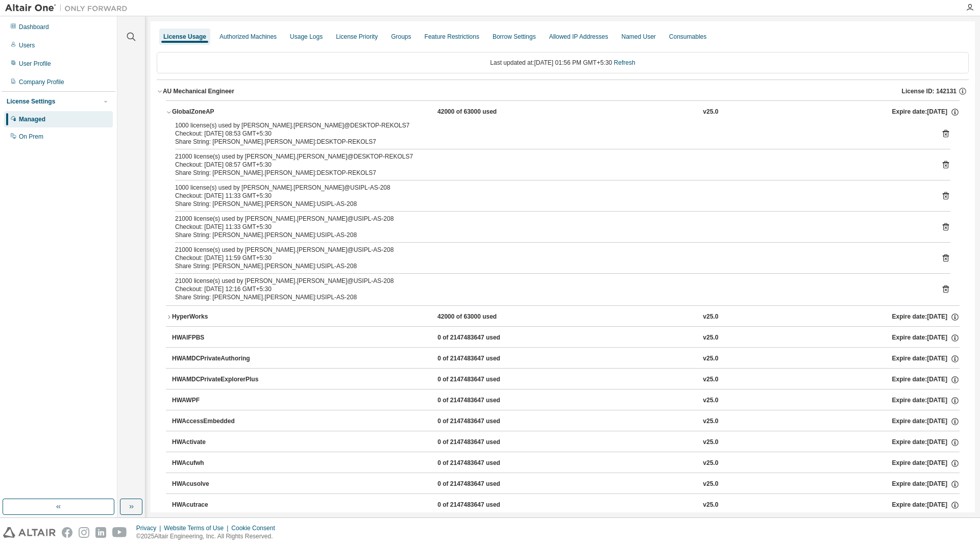 This screenshot has height=547, width=980. What do you see at coordinates (625, 63) in the screenshot?
I see `a: Refresh` at bounding box center [625, 63].